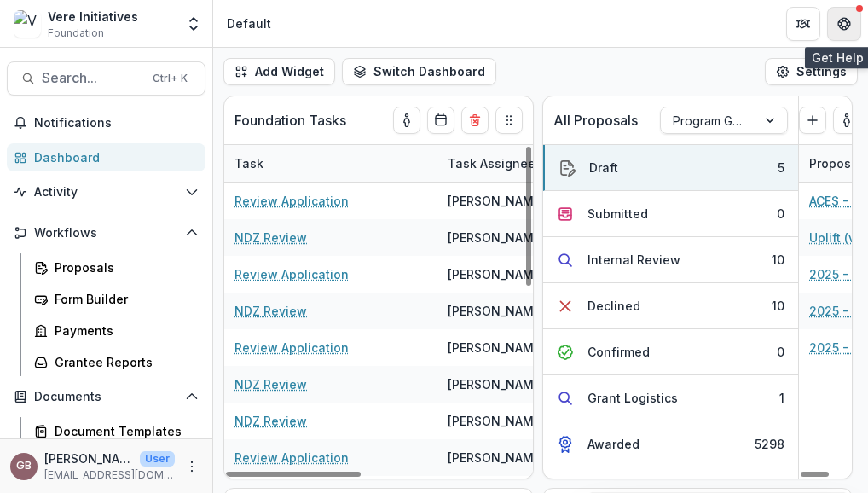 Image resolution: width=868 pixels, height=493 pixels. Describe the element at coordinates (106, 79) in the screenshot. I see `button: Search...` at that location.